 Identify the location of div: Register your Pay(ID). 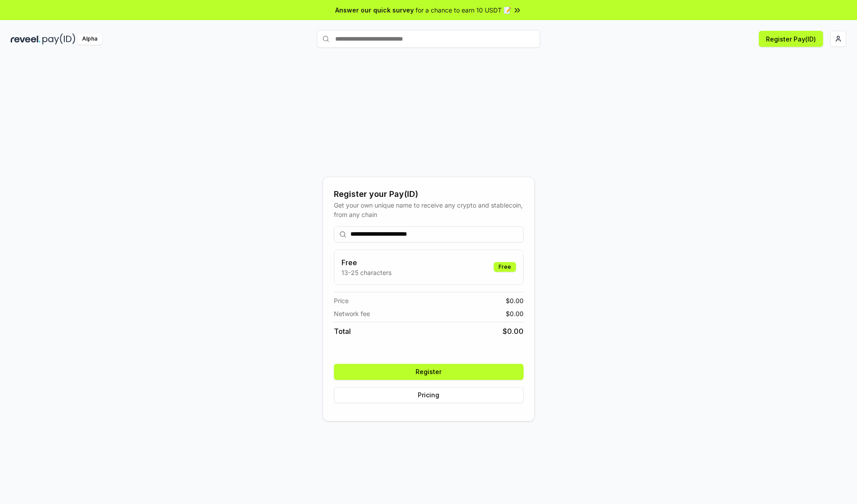
(428, 194).